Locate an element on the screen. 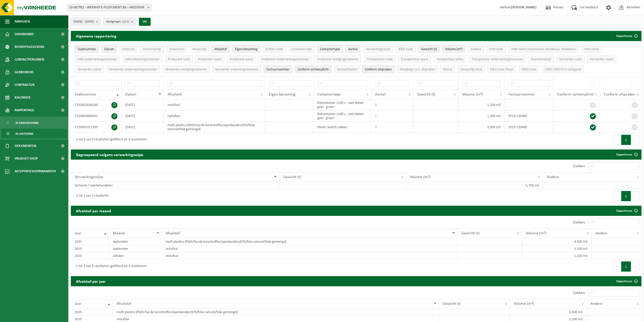 The image size is (644, 322). span: R&D code finaal is located at coordinates (502, 70).